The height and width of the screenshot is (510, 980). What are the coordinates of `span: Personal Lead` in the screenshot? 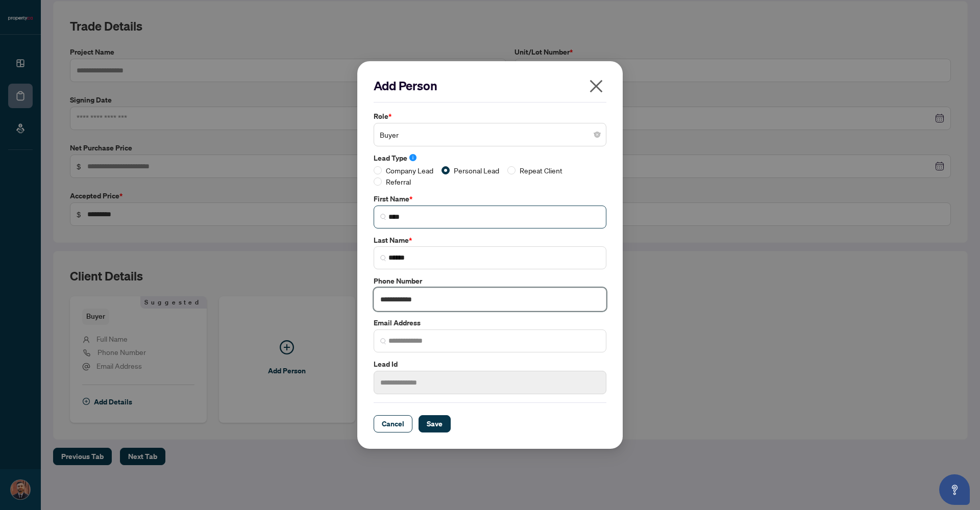 It's located at (476, 171).